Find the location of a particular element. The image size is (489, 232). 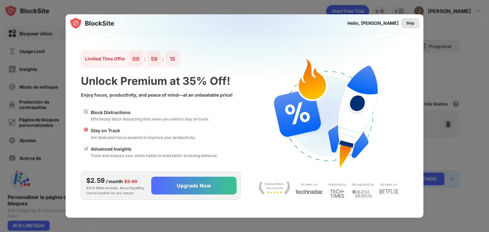

img: gradient.svg is located at coordinates (248, 77).